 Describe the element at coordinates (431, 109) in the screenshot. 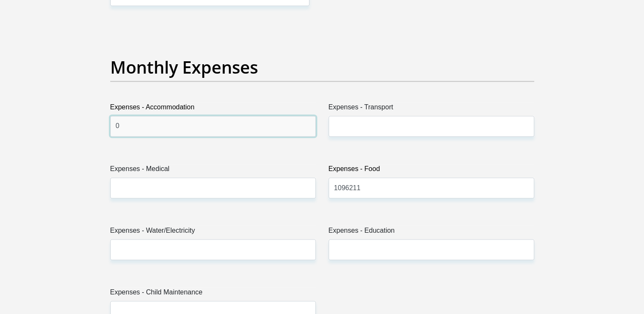

I see `label: Expenses - Transport` at that location.